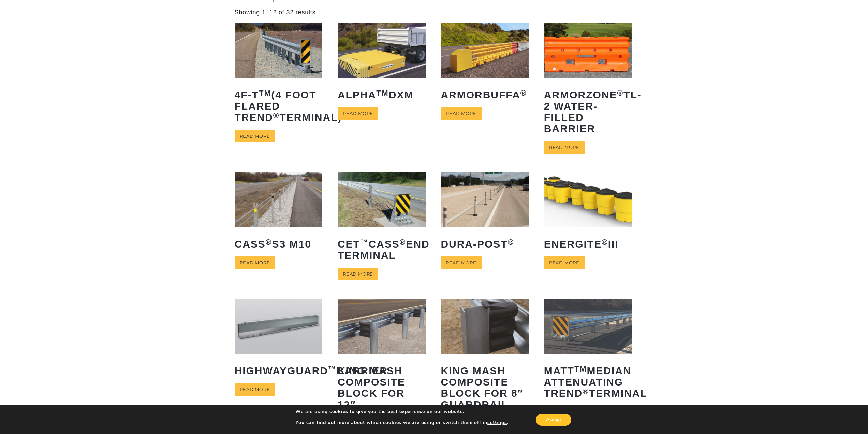  What do you see at coordinates (588, 213) in the screenshot?
I see `a: ENERGITE®III` at bounding box center [588, 213].